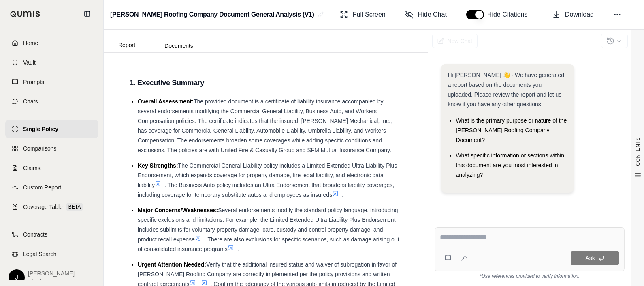  Describe the element at coordinates (52, 207) in the screenshot. I see `a: Coverage TableBETA` at that location.